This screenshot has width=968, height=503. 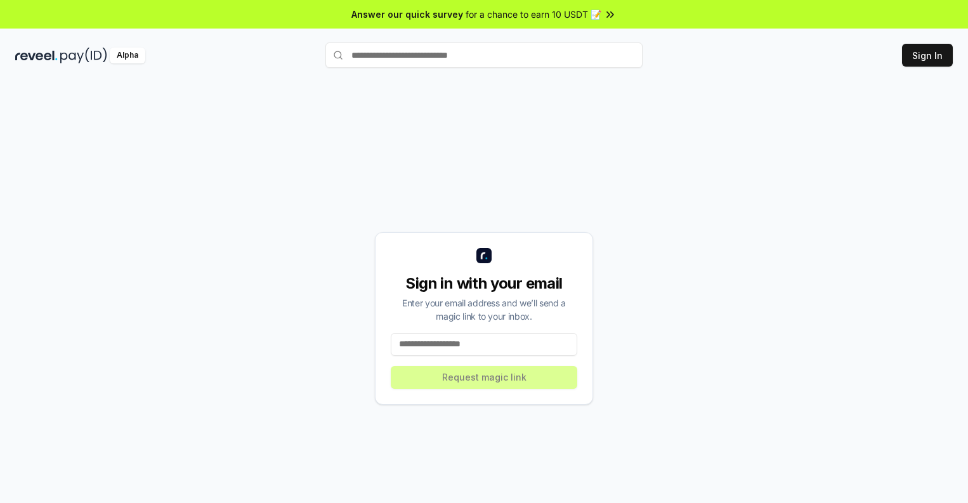 What do you see at coordinates (127, 55) in the screenshot?
I see `div: Alpha` at bounding box center [127, 55].